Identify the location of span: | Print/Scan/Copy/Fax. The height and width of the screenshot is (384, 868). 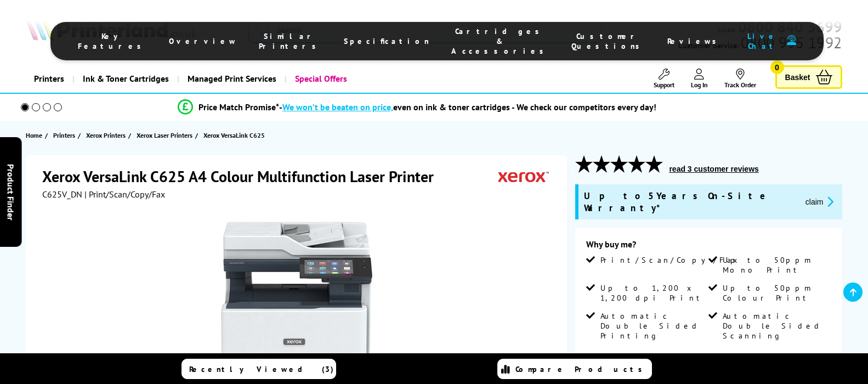
(125, 194).